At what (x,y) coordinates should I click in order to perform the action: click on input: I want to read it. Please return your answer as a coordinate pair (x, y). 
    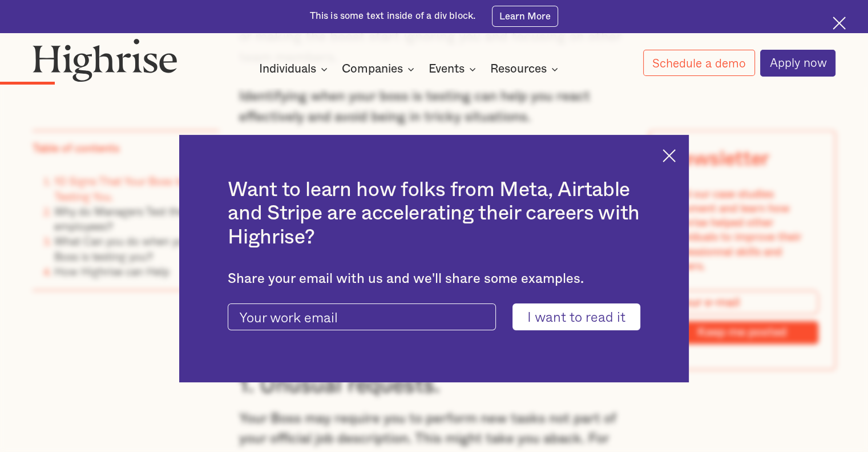
    Looking at the image, I should click on (576, 317).